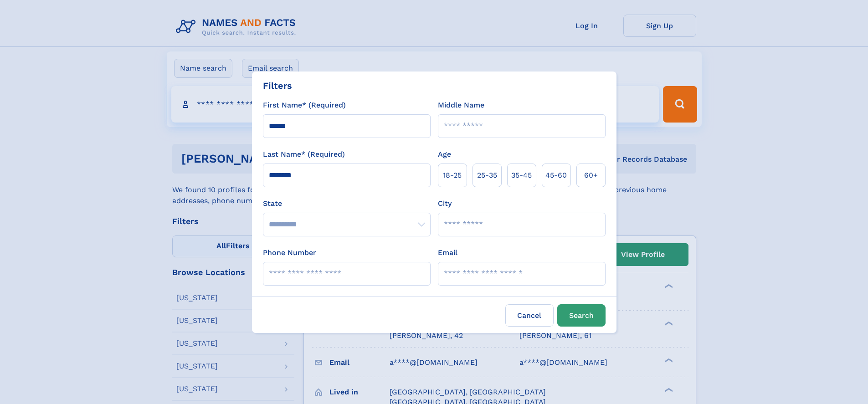 This screenshot has height=404, width=868. Describe the element at coordinates (556, 175) in the screenshot. I see `span: 45‑60` at that location.